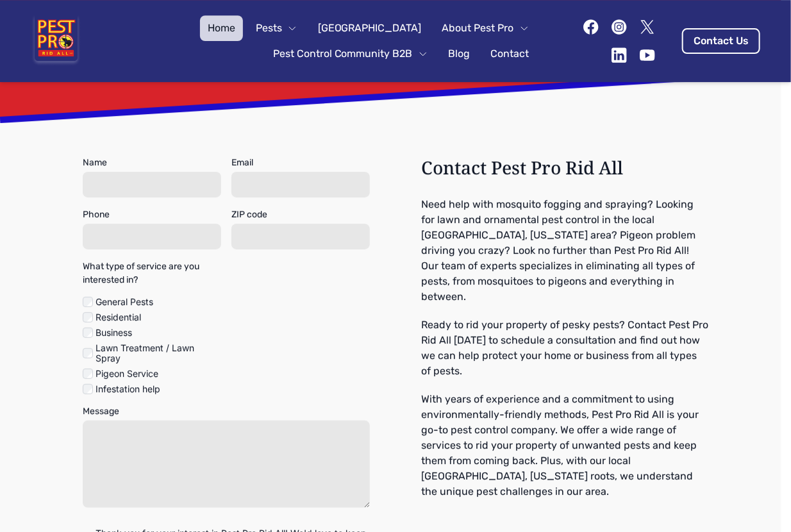  Describe the element at coordinates (127, 373) in the screenshot. I see `span: Pigeon Service` at that location.